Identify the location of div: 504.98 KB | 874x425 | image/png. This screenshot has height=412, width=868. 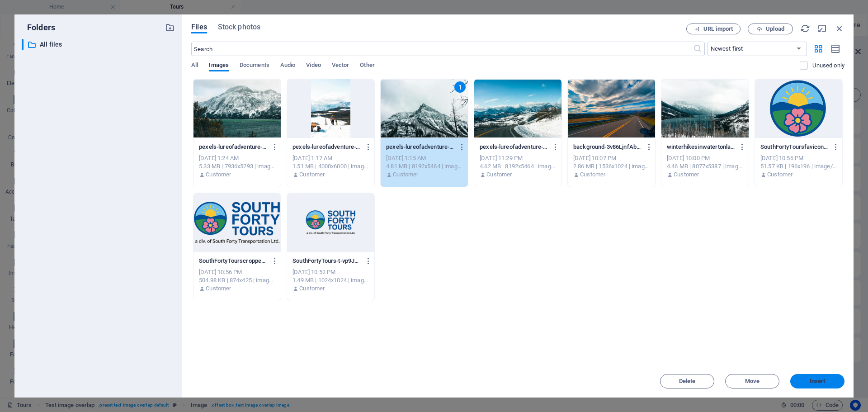
(237, 280).